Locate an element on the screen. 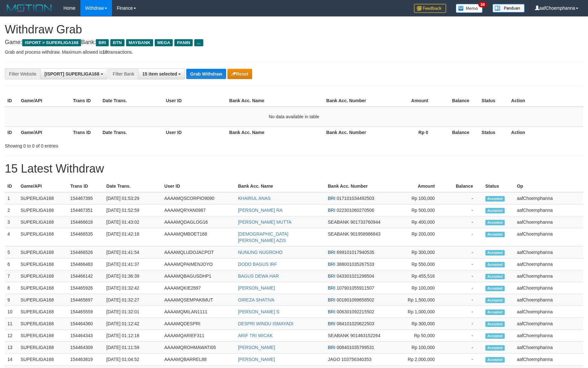 The image size is (588, 368). td: 154466526 is located at coordinates (85, 252).